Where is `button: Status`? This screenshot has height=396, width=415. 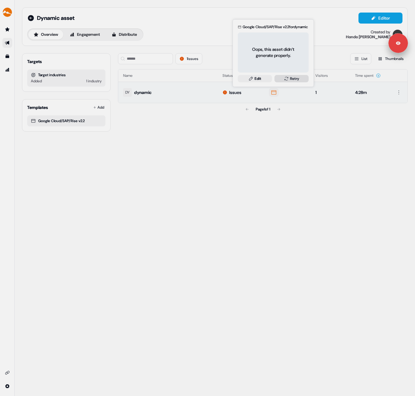 button: Status is located at coordinates (231, 76).